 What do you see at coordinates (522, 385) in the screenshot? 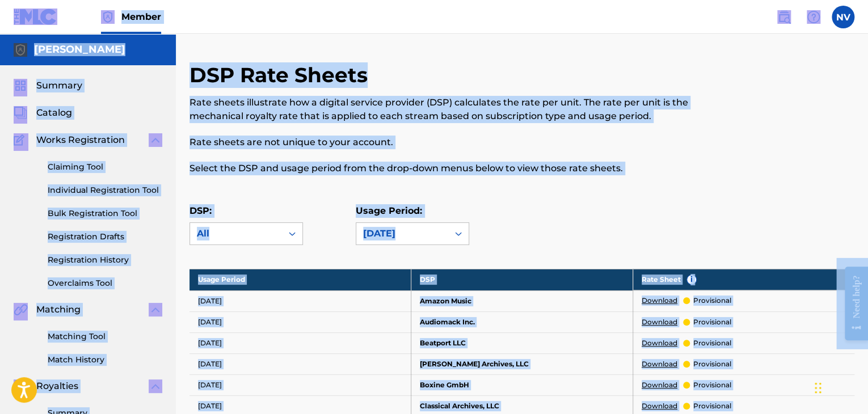
I see `td: Boxine GmbH` at bounding box center [522, 385].